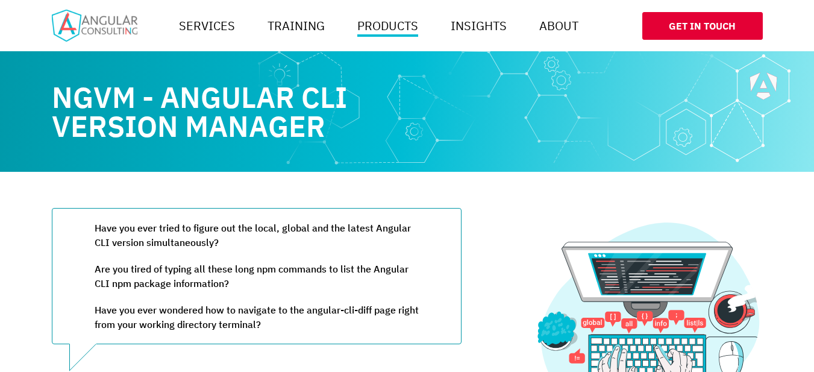 The image size is (814, 372). What do you see at coordinates (207, 26) in the screenshot?
I see `a: Services` at bounding box center [207, 26].